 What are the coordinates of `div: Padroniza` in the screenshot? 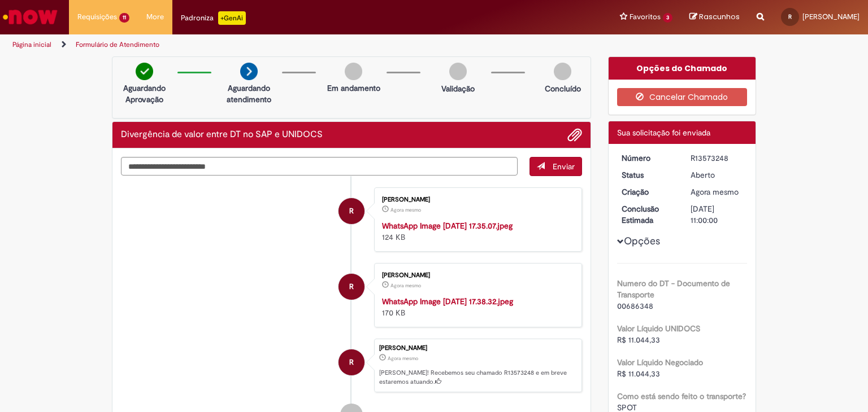 It's located at (213, 18).